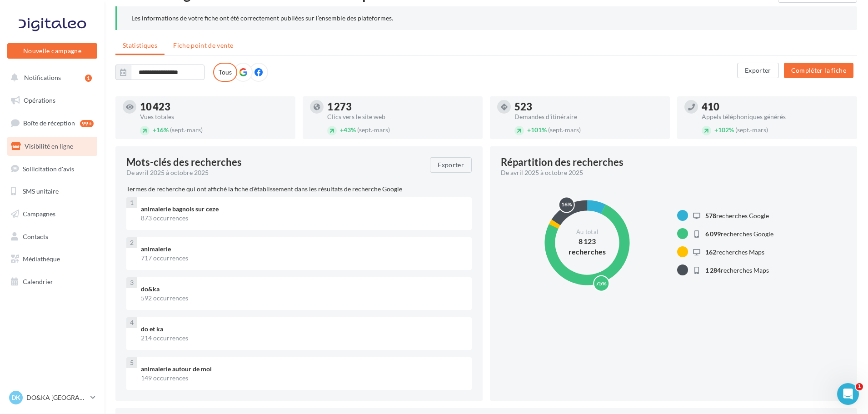 Image resolution: width=868 pixels, height=414 pixels. I want to click on a: Boîte de réception99+, so click(52, 123).